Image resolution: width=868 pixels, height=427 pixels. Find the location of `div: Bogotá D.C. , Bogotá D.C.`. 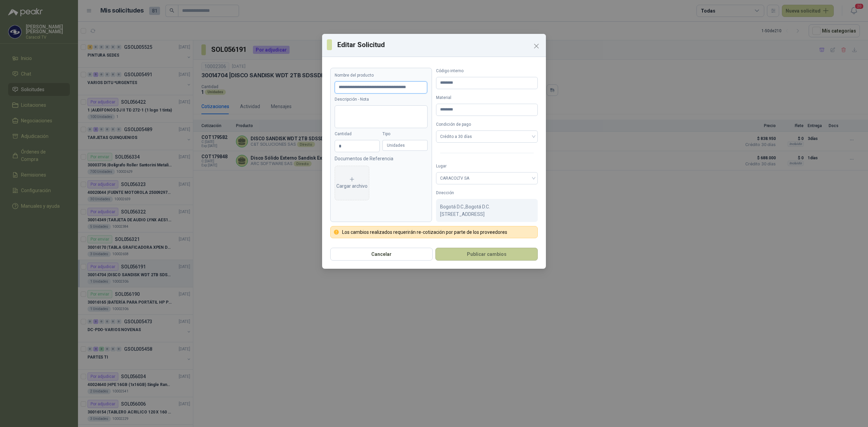

div: Bogotá D.C. , Bogotá D.C. is located at coordinates (487, 211).